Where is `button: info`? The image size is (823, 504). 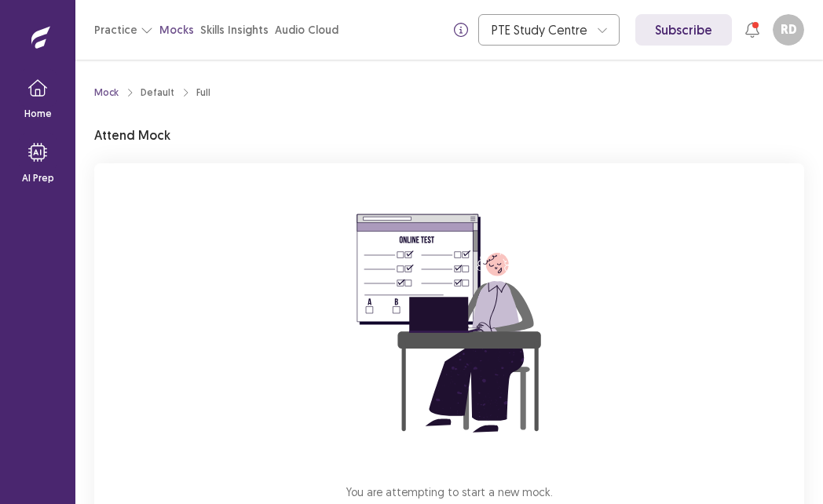
button: info is located at coordinates (461, 30).